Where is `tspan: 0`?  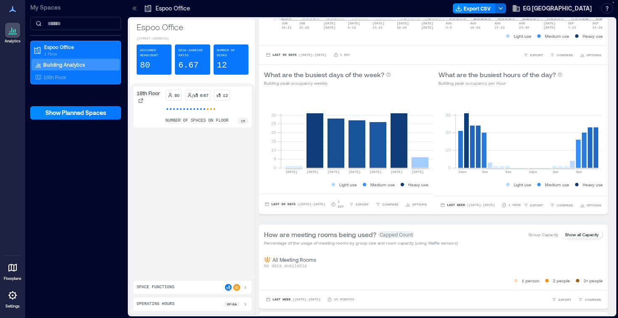 tspan: 0 is located at coordinates (275, 168).